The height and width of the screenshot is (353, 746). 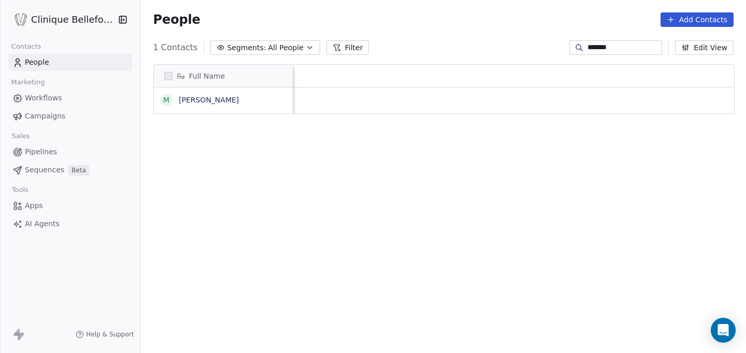 I want to click on a: Apps, so click(x=70, y=206).